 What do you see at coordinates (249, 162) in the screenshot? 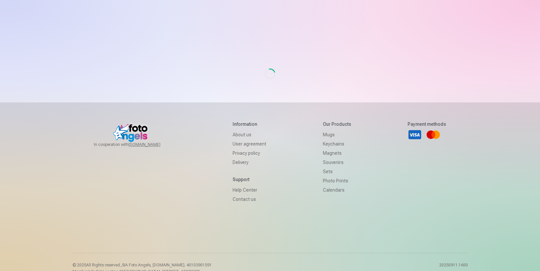
I see `a: Delivery` at bounding box center [249, 162].